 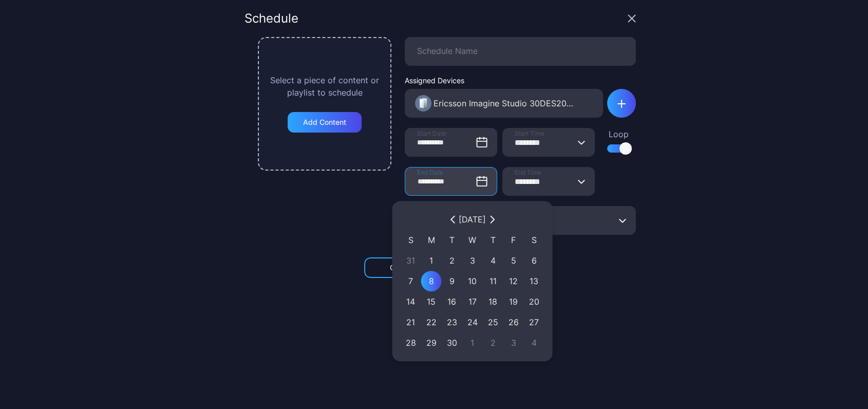 I want to click on input: Start Time, so click(x=548, y=142).